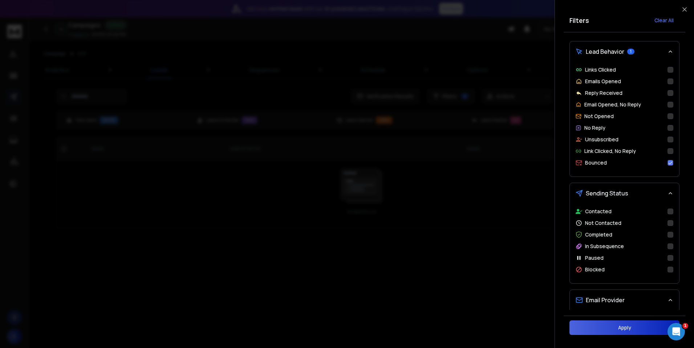  I want to click on button: Lead Behavior1, so click(624, 52).